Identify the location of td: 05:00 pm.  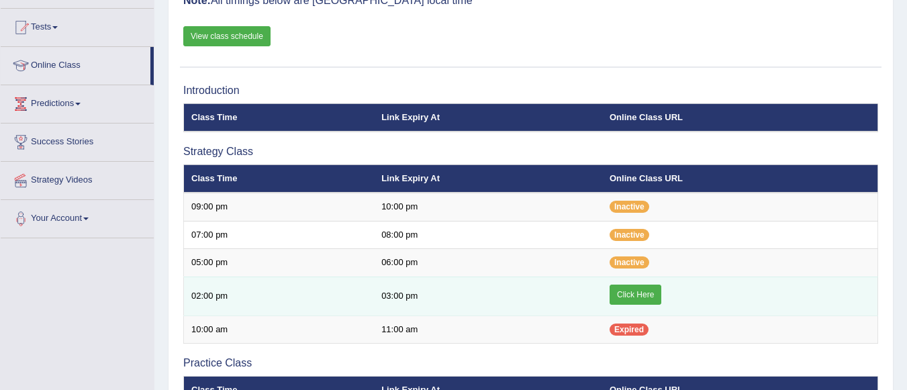
(279, 263).